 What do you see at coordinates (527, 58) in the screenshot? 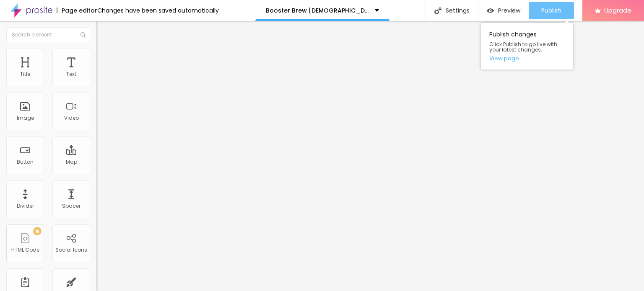
I see `a: View page` at bounding box center [527, 58].